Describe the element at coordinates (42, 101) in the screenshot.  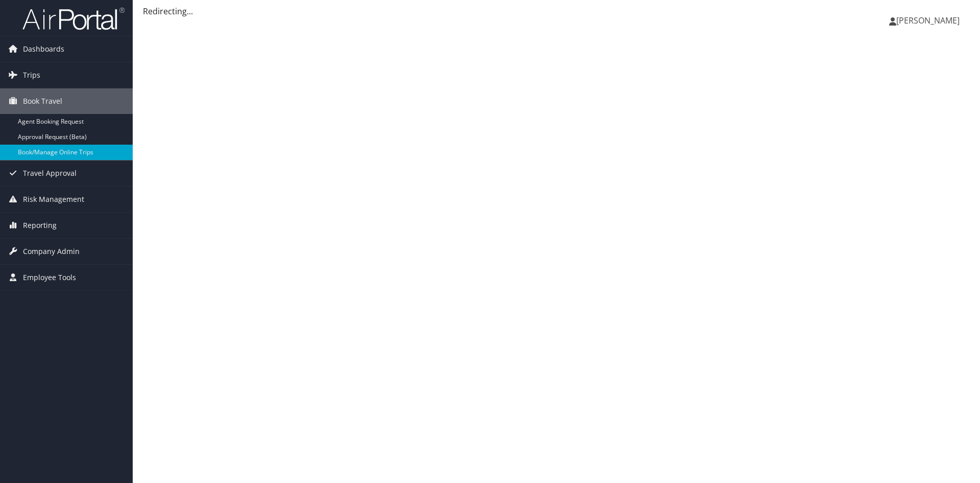
I see `span: Book Travel` at that location.